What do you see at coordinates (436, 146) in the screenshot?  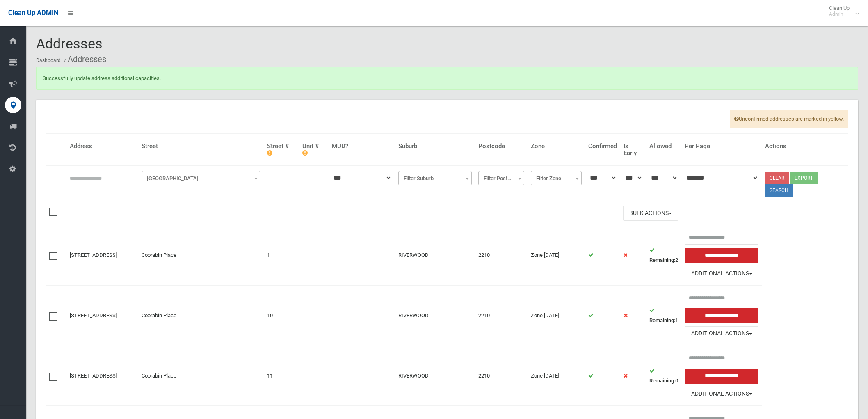 I see `h4: Suburb` at bounding box center [436, 146].